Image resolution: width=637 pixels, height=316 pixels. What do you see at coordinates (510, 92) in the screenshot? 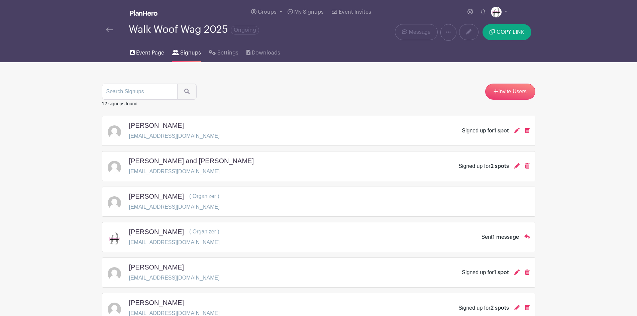
I see `a: Invite Users` at bounding box center [510, 92].